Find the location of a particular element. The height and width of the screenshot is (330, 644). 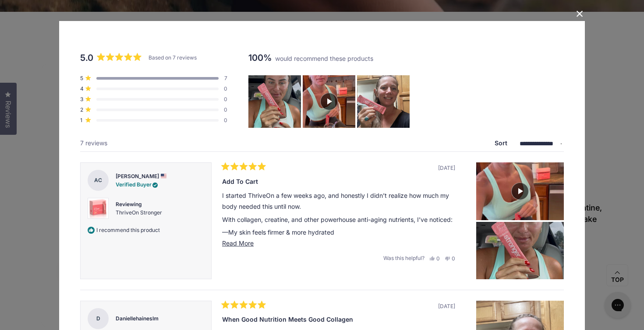

img: Flag of United States is located at coordinates (164, 176).